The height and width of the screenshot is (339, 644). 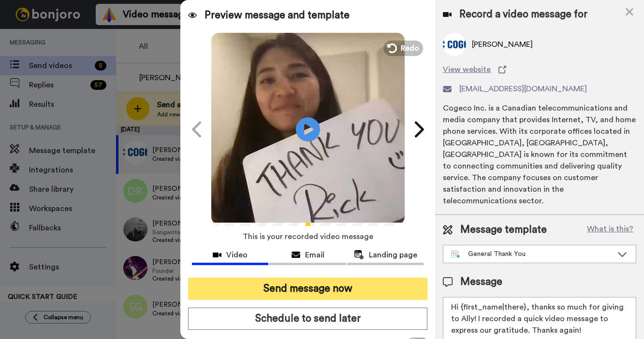 What do you see at coordinates (481, 282) in the screenshot?
I see `span: Message` at bounding box center [481, 282].